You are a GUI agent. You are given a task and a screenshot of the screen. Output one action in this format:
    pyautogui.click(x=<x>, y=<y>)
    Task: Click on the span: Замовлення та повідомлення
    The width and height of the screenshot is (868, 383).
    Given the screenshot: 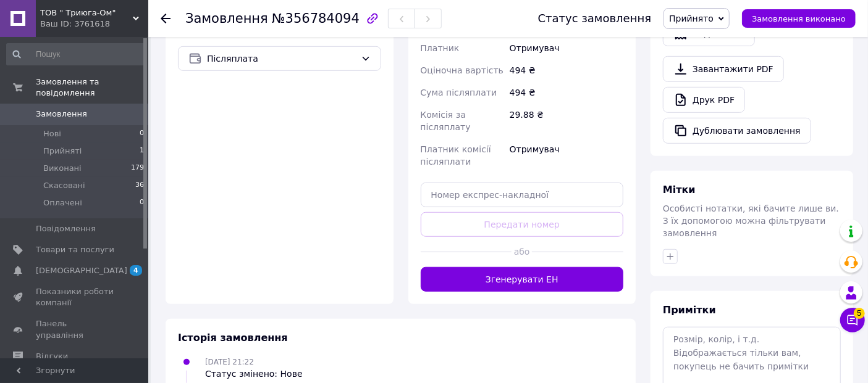 What is the action you would take?
    pyautogui.click(x=92, y=87)
    